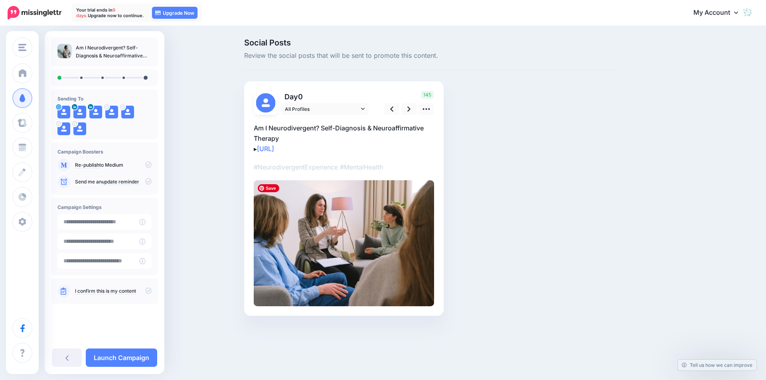 The height and width of the screenshot is (380, 766). Describe the element at coordinates (344, 243) in the screenshot. I see `img: 59f2ada63f521cb4fae9160fc470ec08.jpg` at that location.